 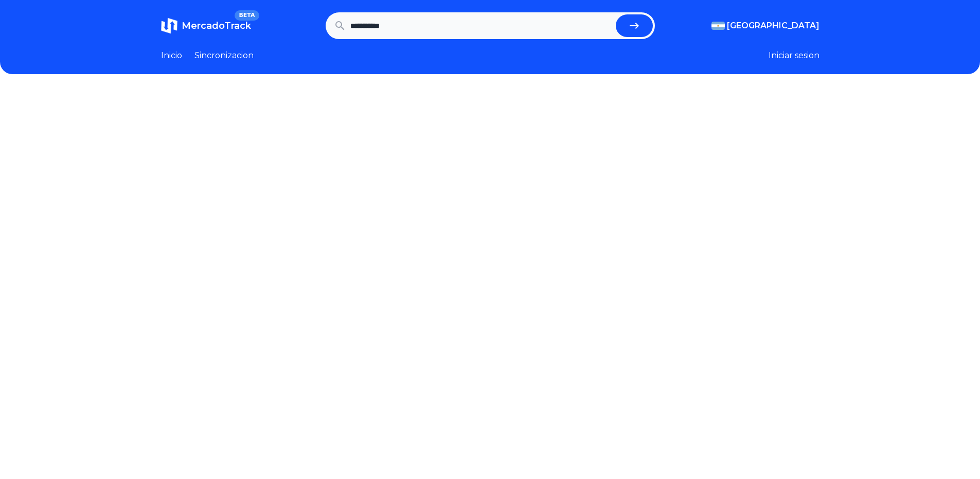 What do you see at coordinates (171, 56) in the screenshot?
I see `a: Inicio` at bounding box center [171, 56].